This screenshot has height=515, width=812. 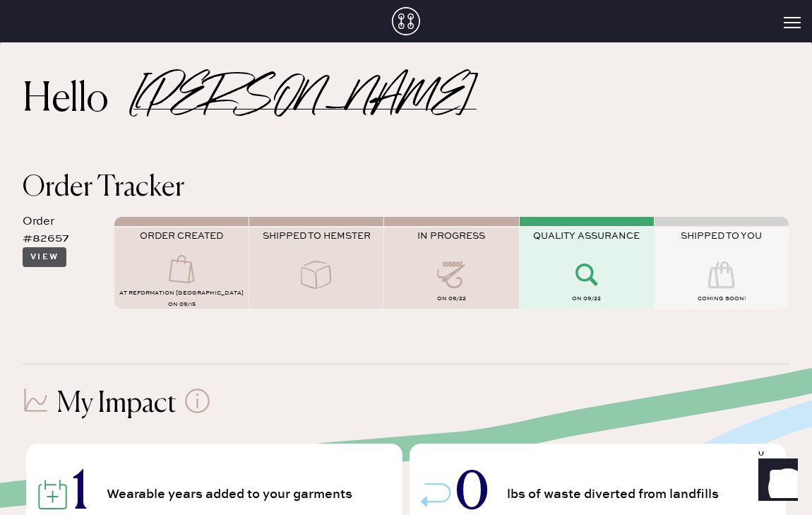 What do you see at coordinates (792, 23) in the screenshot?
I see `button: Open Menu` at bounding box center [792, 23].